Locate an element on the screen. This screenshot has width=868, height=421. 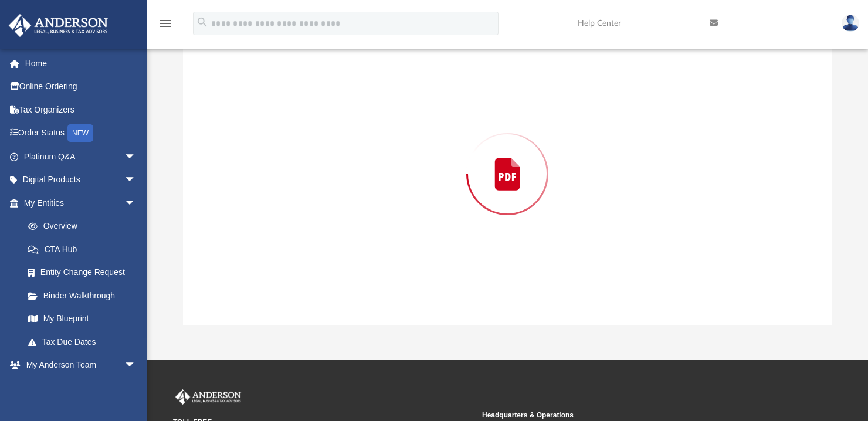
a: menu is located at coordinates (166, 26).